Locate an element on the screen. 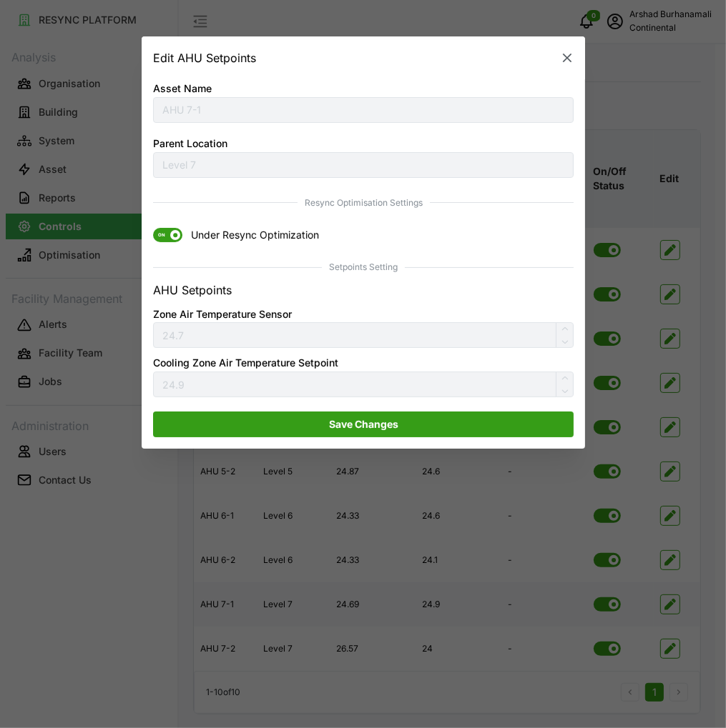  label: Cooling Zone Air Temperature Setpoint is located at coordinates (246, 363).